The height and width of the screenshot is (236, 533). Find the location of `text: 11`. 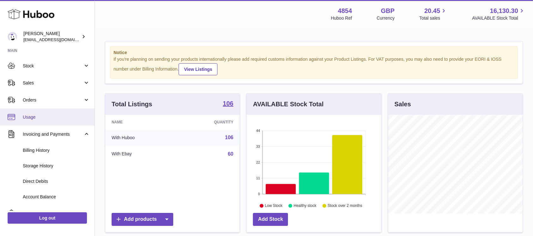

text: 11 is located at coordinates (258, 178).